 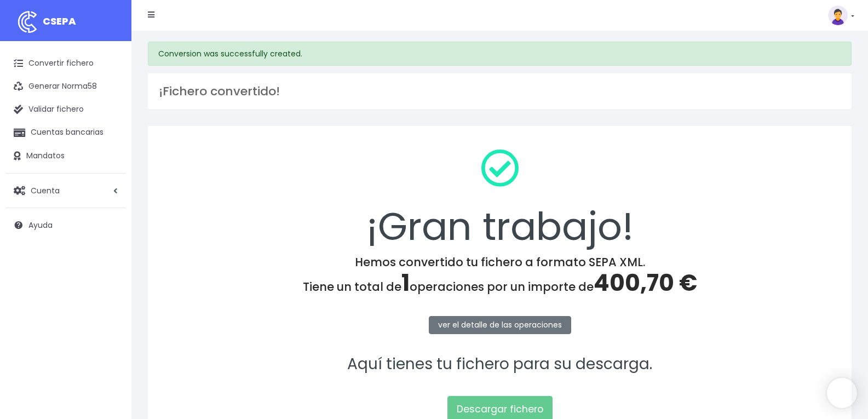 I want to click on a: Mandatos, so click(x=65, y=156).